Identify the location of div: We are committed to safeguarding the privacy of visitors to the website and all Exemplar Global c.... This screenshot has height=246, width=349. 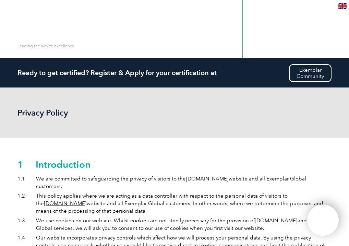
(184, 182).